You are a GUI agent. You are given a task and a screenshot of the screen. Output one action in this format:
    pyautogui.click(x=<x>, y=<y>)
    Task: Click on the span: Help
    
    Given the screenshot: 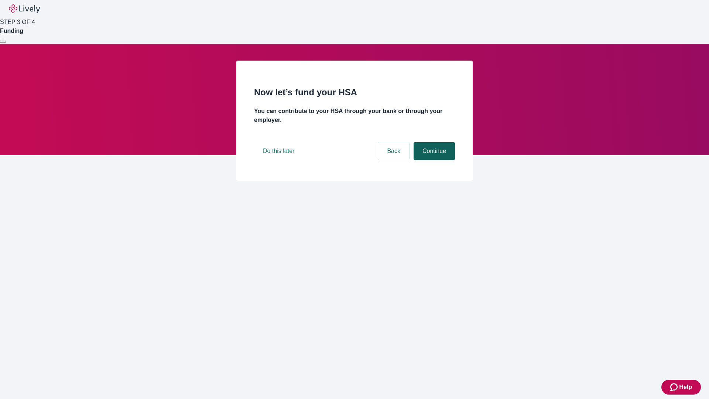 What is the action you would take?
    pyautogui.click(x=685, y=387)
    